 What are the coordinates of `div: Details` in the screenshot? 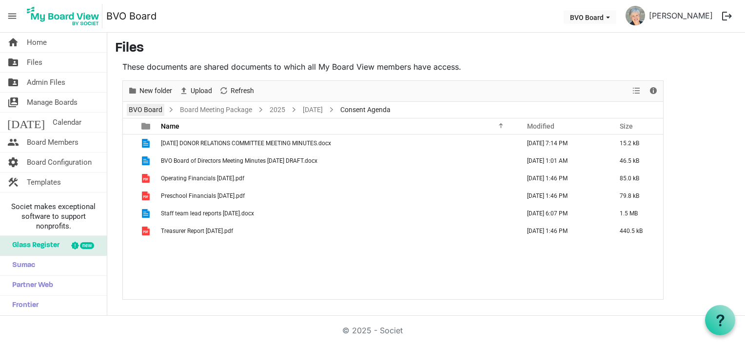 It's located at (654, 91).